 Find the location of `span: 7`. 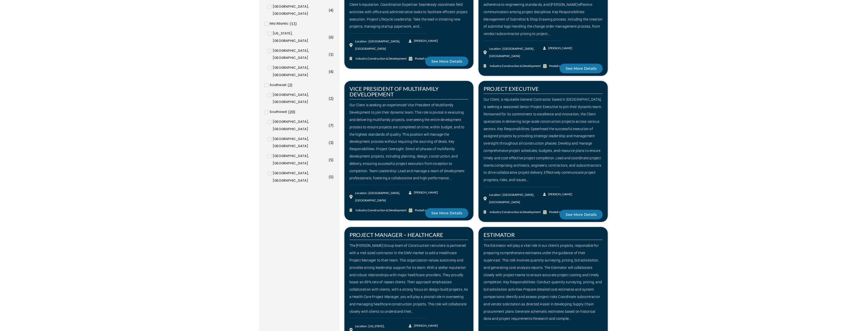

span: 7 is located at coordinates (331, 125).